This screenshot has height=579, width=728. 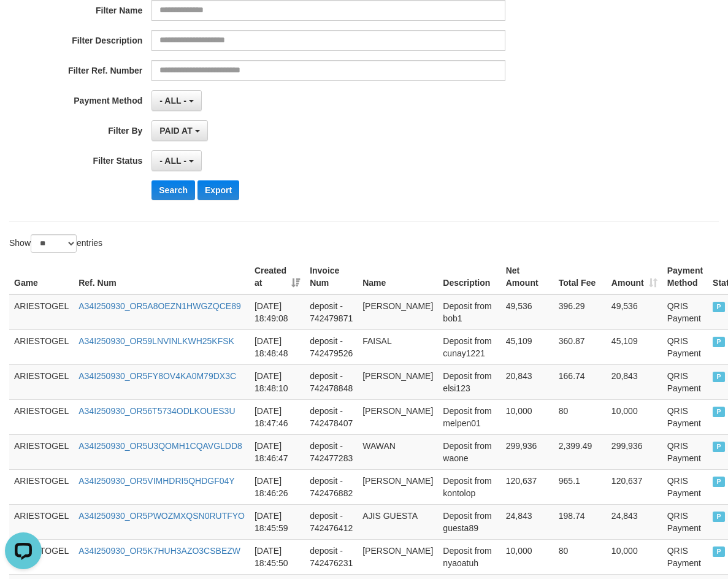 What do you see at coordinates (634, 276) in the screenshot?
I see `th: Amount: activate to sort column ascending` at bounding box center [634, 276].